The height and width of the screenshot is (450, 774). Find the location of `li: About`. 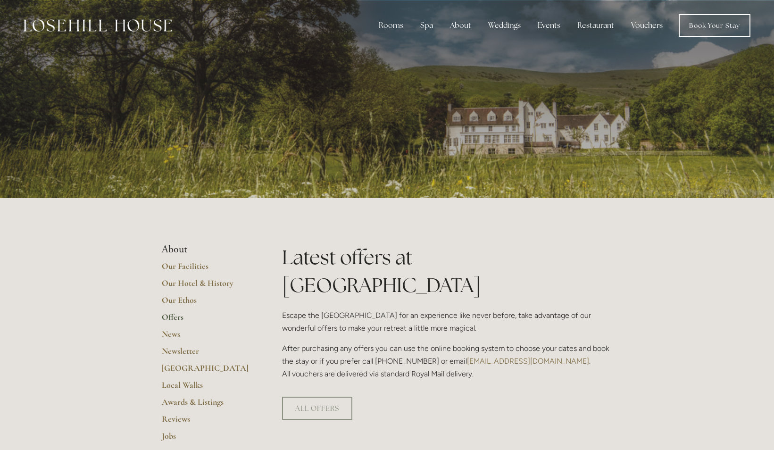

li: About is located at coordinates (207, 250).